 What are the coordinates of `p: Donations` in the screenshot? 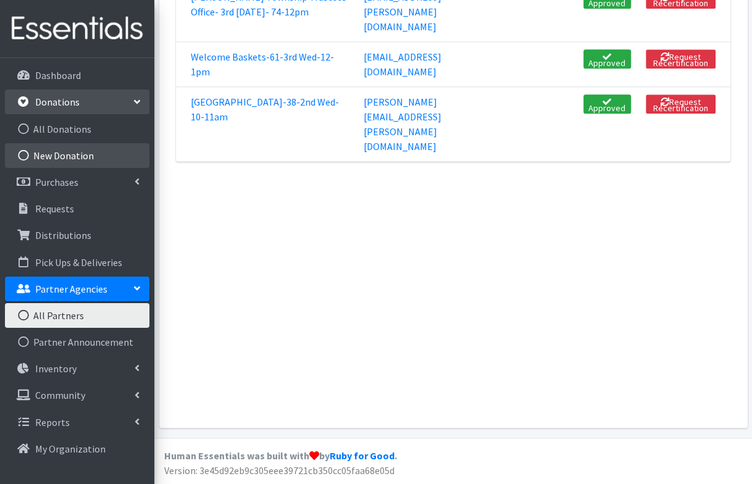 It's located at (57, 102).